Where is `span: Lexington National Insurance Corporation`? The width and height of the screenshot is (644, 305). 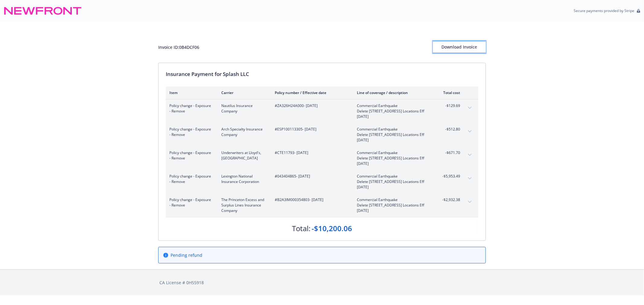 span: Lexington National Insurance Corporation is located at coordinates (243, 179).